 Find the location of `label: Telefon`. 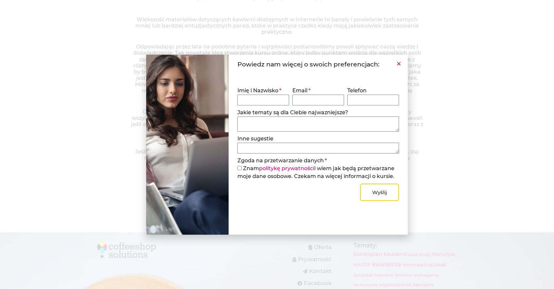

label: Telefon is located at coordinates (357, 91).